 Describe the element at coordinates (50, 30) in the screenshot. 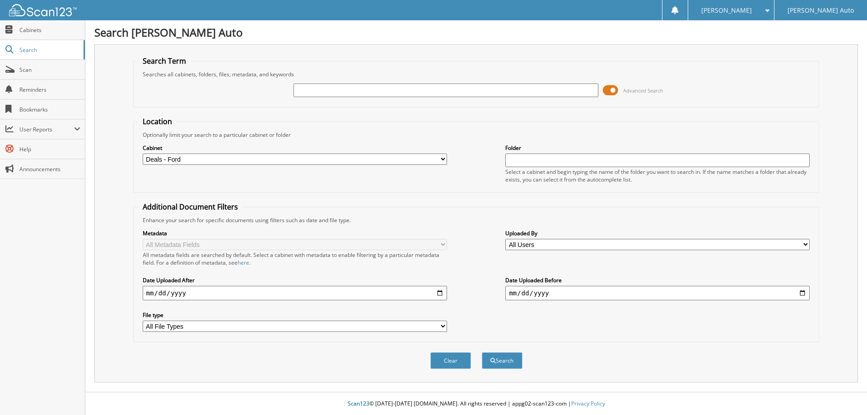

I see `span: Cabinets` at that location.